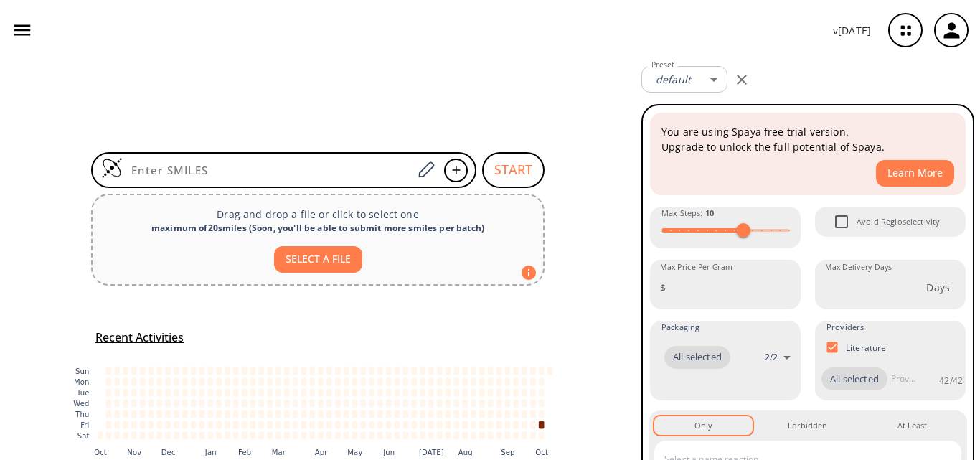 The width and height of the screenshot is (980, 460). Describe the element at coordinates (112, 168) in the screenshot. I see `img: Logo Spaya` at that location.